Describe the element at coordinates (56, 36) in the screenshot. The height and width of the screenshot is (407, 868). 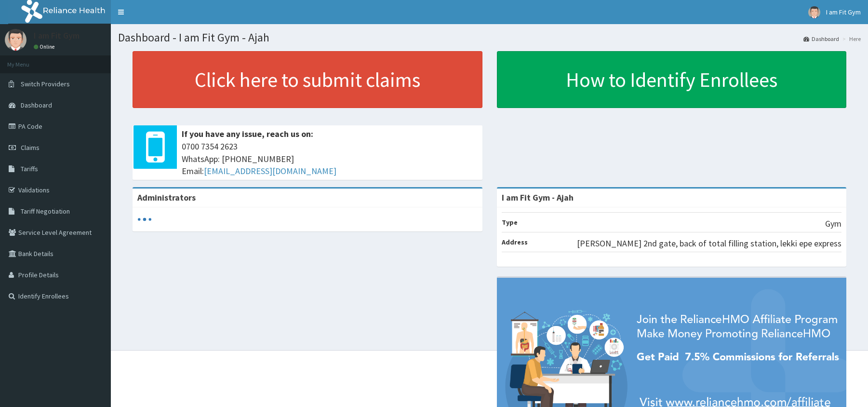
I see `p: I am Fit Gym` at that location.